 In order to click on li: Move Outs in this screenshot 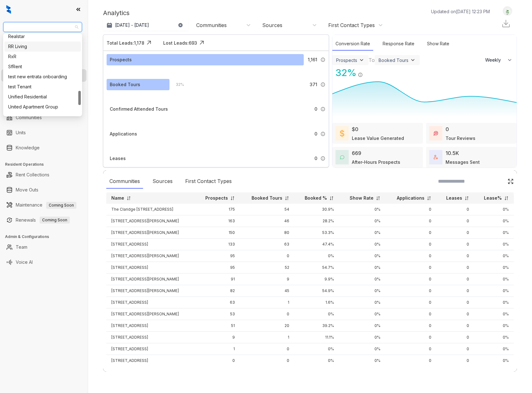, I will do `click(44, 190)`.